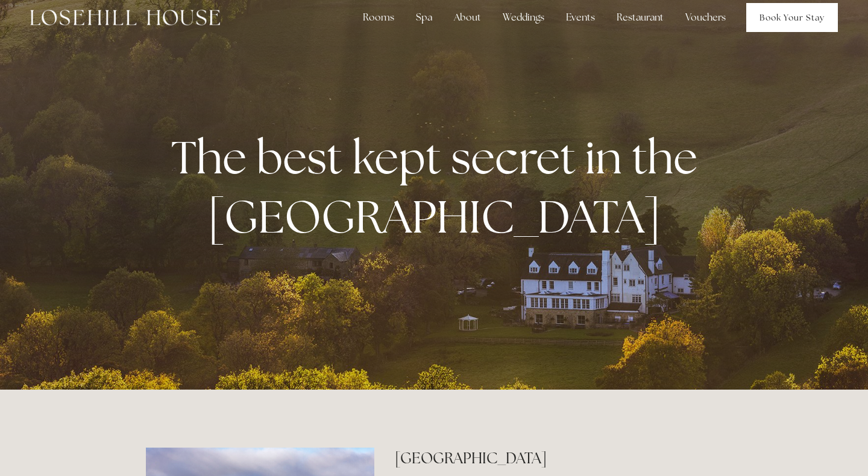  What do you see at coordinates (523, 18) in the screenshot?
I see `div: Weddings` at bounding box center [523, 18].